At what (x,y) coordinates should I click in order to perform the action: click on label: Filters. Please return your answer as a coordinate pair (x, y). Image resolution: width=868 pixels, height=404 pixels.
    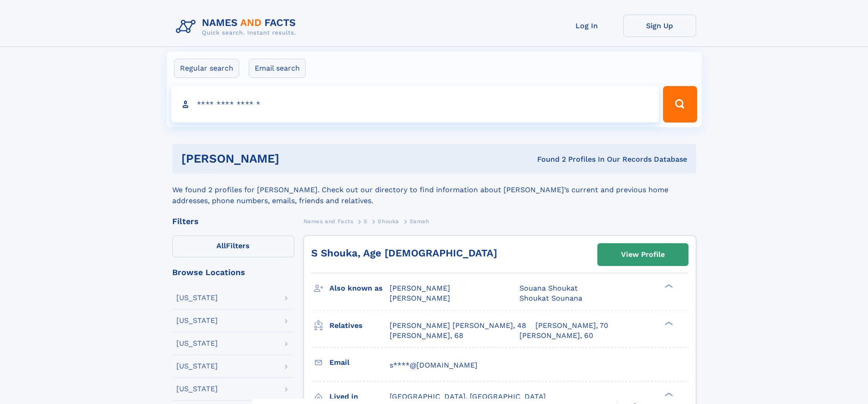
    Looking at the image, I should click on (234, 246).